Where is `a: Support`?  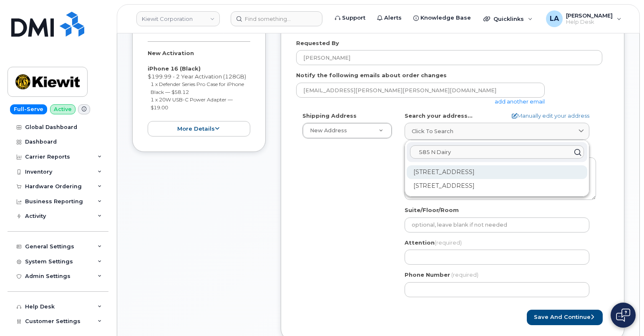
a: Support is located at coordinates (350, 18).